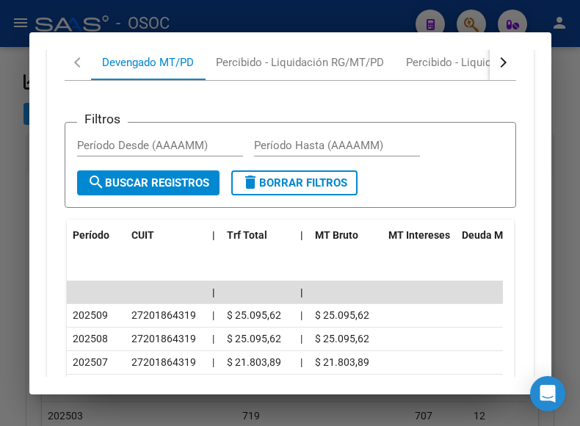 The width and height of the screenshot is (580, 426). What do you see at coordinates (96, 182) in the screenshot?
I see `mat-icon: search` at bounding box center [96, 182].